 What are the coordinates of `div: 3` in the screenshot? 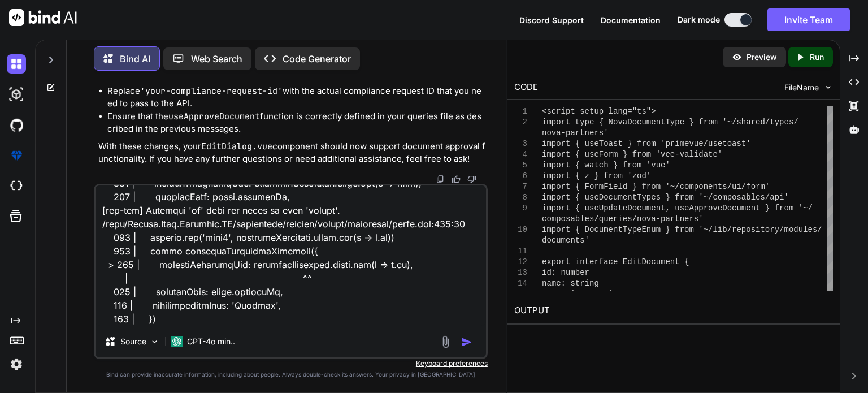 It's located at (520, 143).